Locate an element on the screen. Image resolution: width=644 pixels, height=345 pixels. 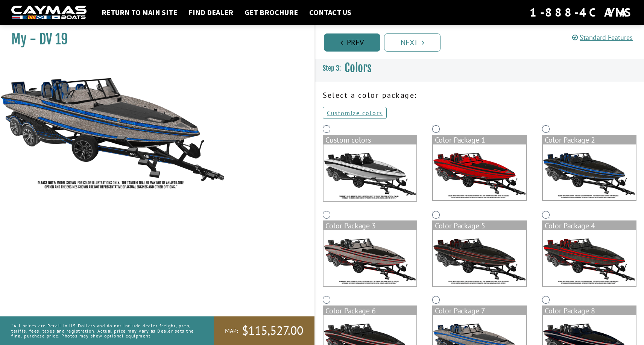
div: Color Package 1 is located at coordinates (479, 140).